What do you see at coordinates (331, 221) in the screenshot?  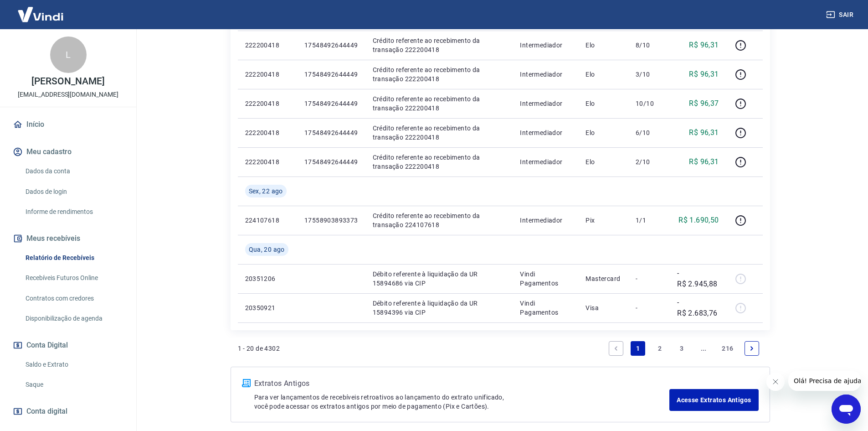 I see `p: 17558903893373` at bounding box center [331, 221].